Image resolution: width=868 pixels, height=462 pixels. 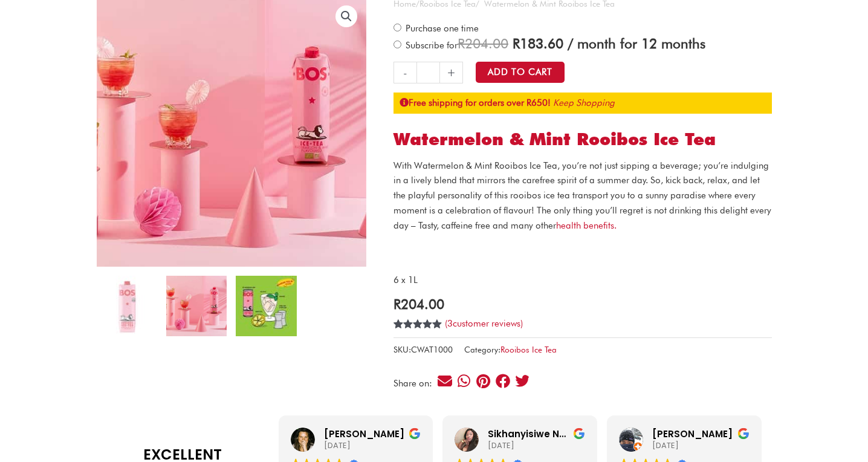 What do you see at coordinates (510, 349) in the screenshot?
I see `span: Category:` at bounding box center [510, 349].